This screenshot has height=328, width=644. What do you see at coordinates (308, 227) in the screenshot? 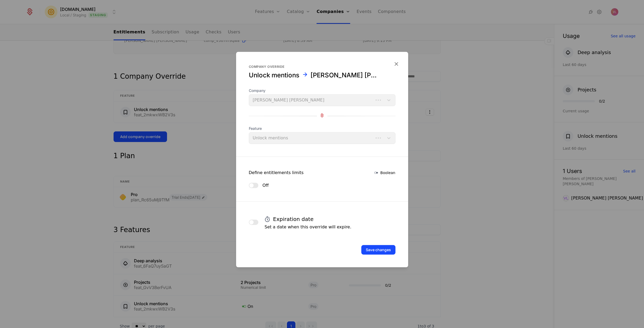
I see `p: Set a date when this override will expire.` at bounding box center [308, 227].